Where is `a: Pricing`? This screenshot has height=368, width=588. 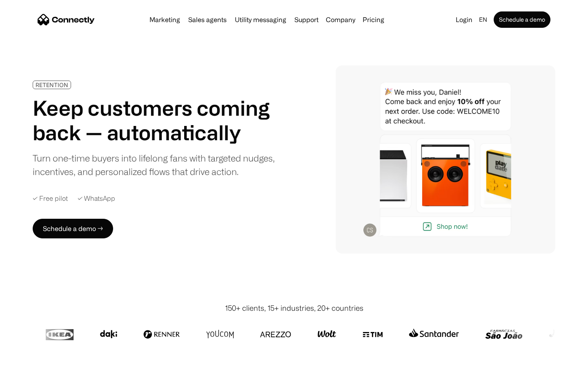
a: Pricing is located at coordinates (373, 20).